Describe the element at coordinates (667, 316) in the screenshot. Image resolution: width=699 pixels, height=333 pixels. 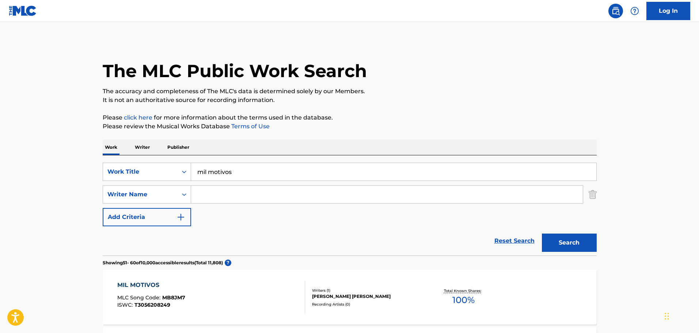
I see `div: Drag` at that location.